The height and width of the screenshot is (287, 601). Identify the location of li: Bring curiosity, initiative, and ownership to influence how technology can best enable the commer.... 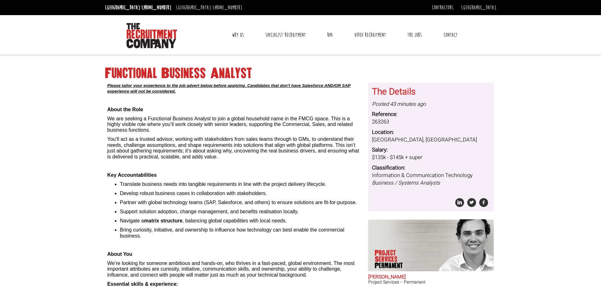
(242, 233).